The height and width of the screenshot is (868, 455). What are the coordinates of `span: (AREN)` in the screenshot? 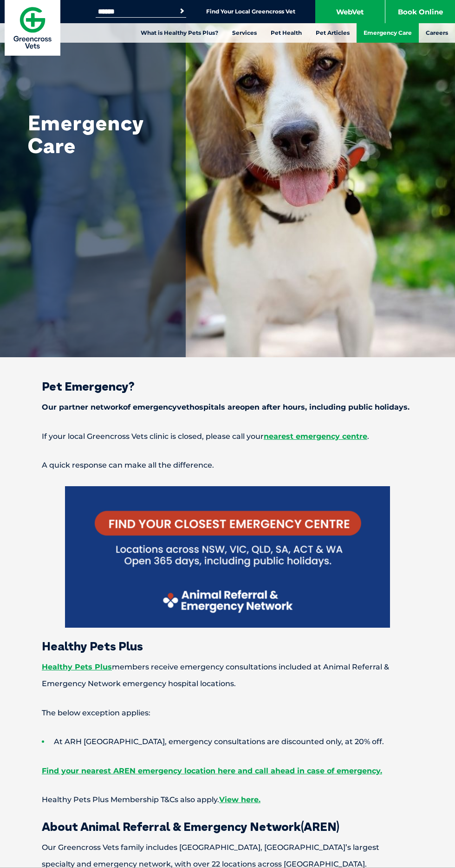 It's located at (320, 827).